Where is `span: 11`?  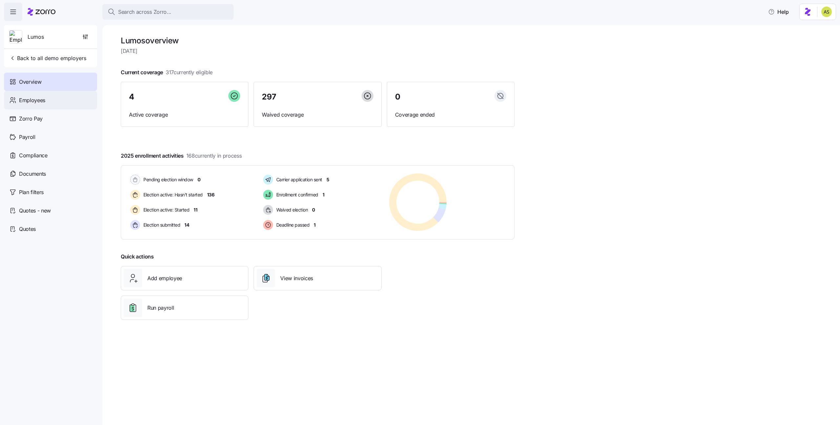
span: 11 is located at coordinates (195, 210).